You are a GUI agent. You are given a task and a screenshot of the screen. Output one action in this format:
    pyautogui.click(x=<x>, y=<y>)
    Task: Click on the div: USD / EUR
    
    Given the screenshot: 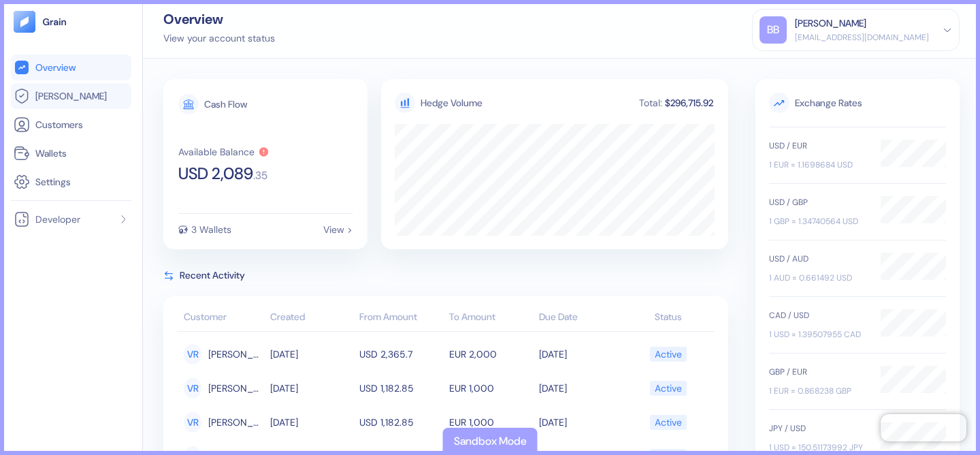 What is the action you would take?
    pyautogui.click(x=818, y=146)
    